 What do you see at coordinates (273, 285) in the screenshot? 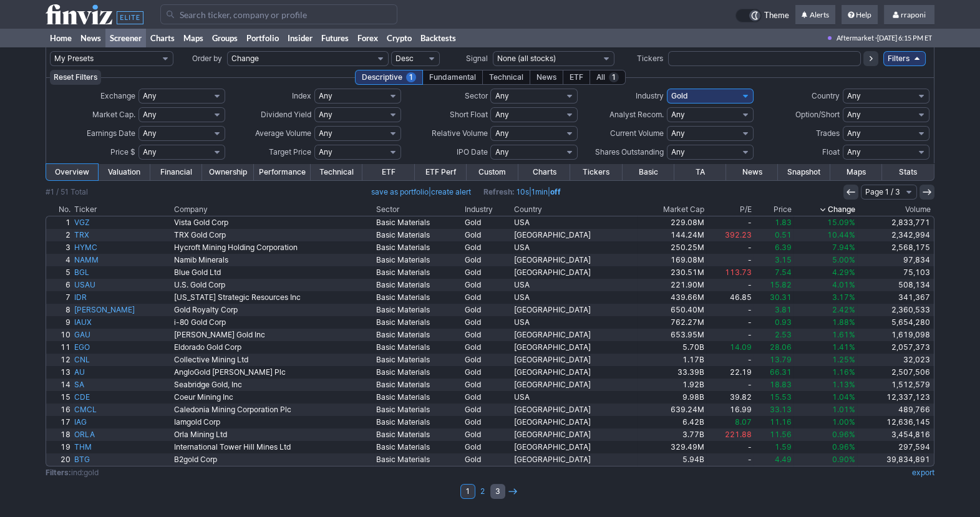
I see `a: U.S. Gold Corp` at bounding box center [273, 285].